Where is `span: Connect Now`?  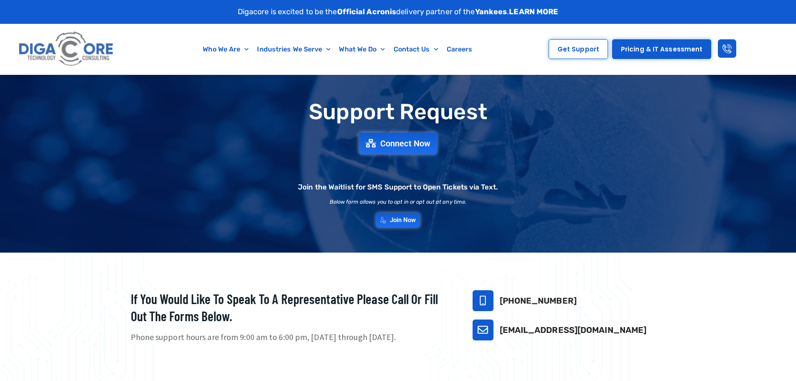
span: Connect Now is located at coordinates (405, 143).